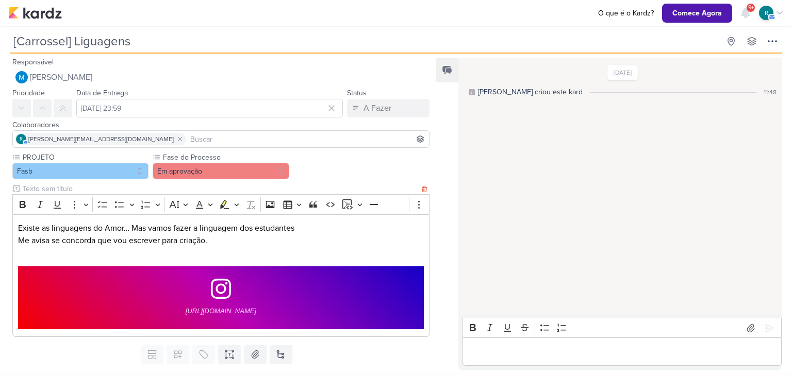 This screenshot has height=376, width=792. I want to click on label: Fase do Processo, so click(225, 157).